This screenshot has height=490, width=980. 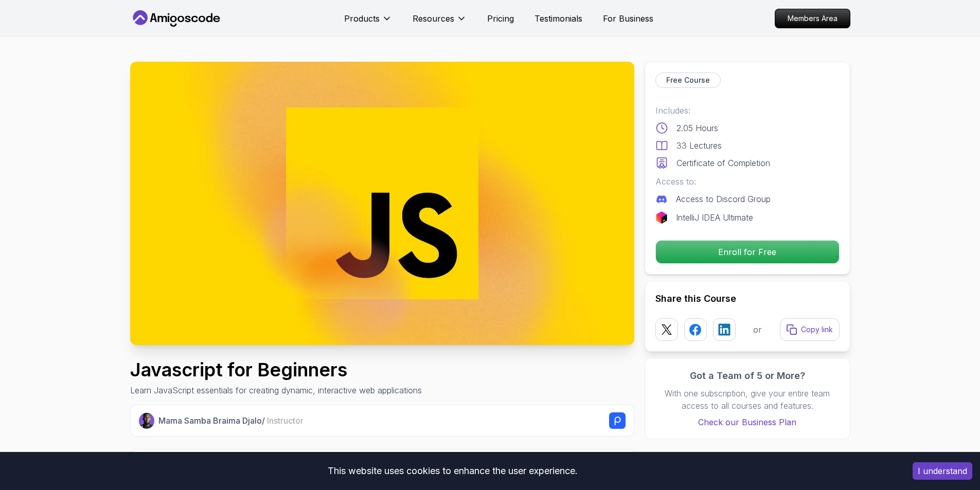 What do you see at coordinates (628, 19) in the screenshot?
I see `p: For Business` at bounding box center [628, 19].